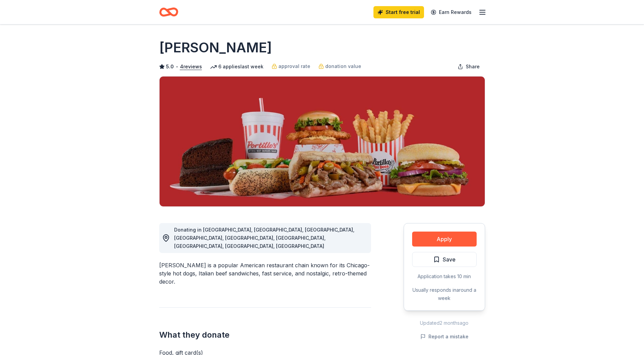  What do you see at coordinates (473, 66) in the screenshot?
I see `span: Share` at bounding box center [473, 66].